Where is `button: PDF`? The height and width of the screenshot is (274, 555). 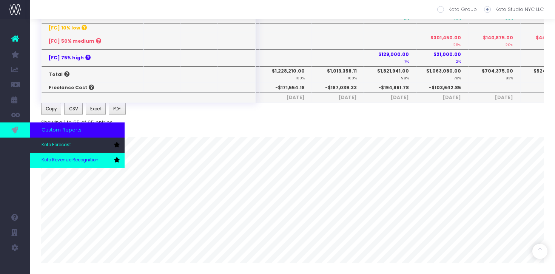 button: PDF is located at coordinates (117, 109).